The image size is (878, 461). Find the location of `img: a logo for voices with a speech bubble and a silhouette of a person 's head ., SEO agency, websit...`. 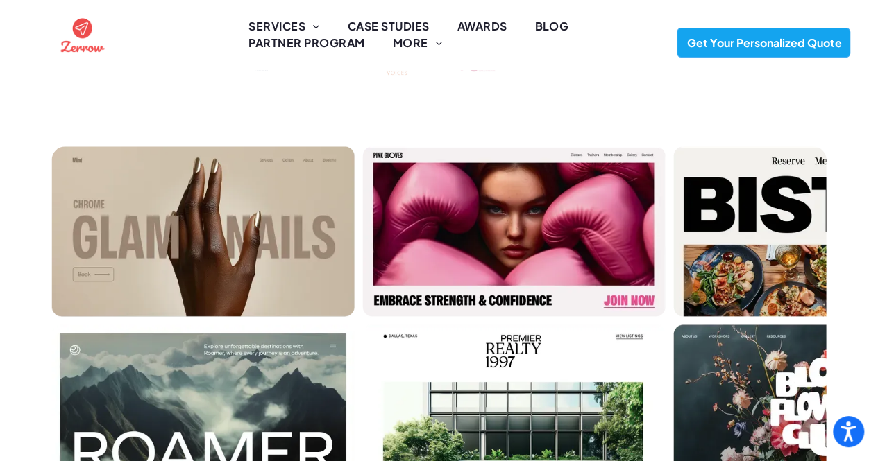

img: a logo for voices with a speech bubble and a silhouette of a person 's head ., SEO agency, websit... is located at coordinates (400, 62).